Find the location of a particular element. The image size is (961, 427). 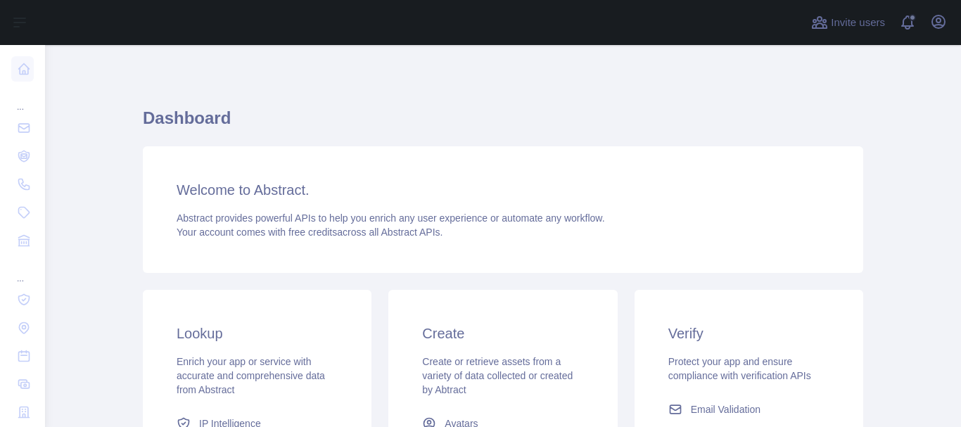

span: Protect your app and ensure compliance with verification APIs is located at coordinates (740, 369).